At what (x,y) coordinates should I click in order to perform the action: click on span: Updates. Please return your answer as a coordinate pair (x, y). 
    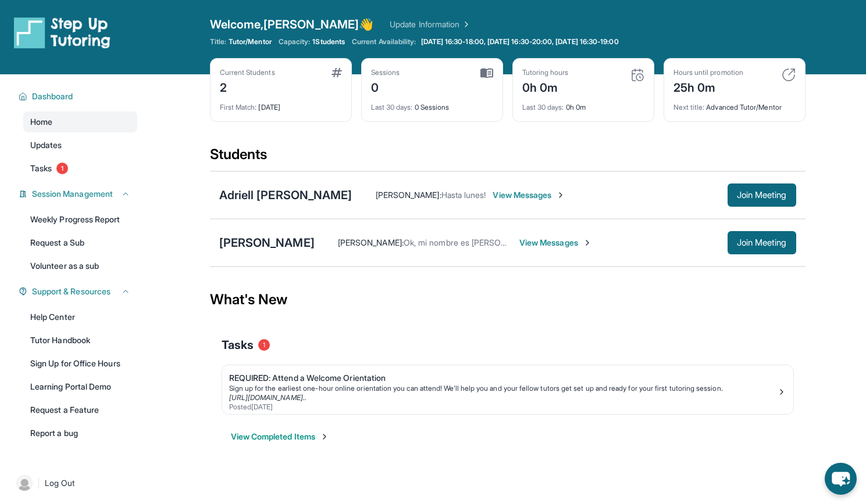
    Looking at the image, I should click on (46, 146).